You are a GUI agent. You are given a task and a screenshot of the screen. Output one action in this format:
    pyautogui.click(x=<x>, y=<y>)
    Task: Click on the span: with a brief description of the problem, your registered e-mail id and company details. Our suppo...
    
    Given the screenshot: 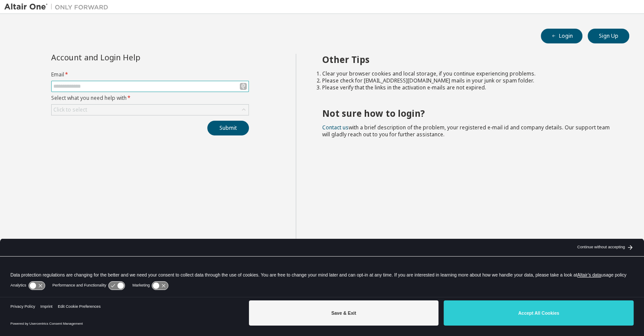 What is the action you would take?
    pyautogui.click(x=466, y=131)
    